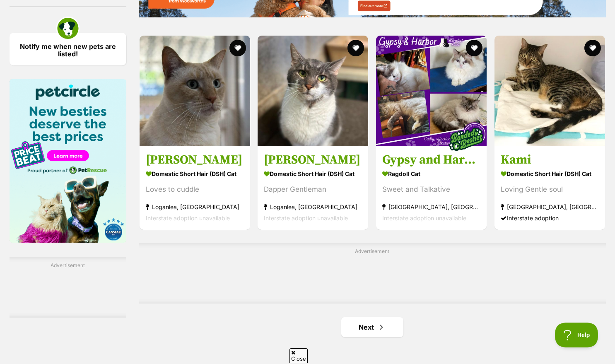 The width and height of the screenshot is (615, 364). Describe the element at coordinates (194, 189) in the screenshot. I see `div: Loves to cuddle` at that location.